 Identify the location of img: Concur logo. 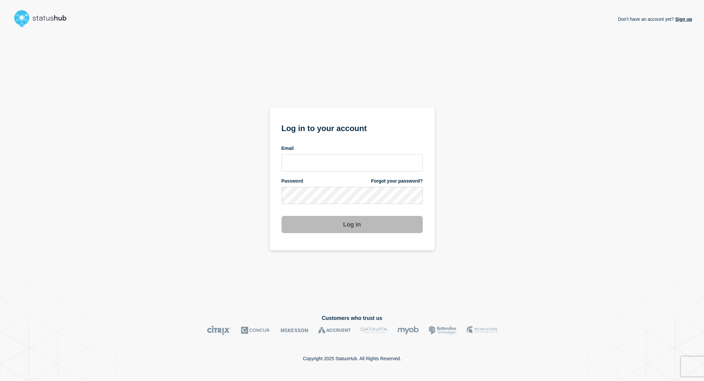
(256, 330).